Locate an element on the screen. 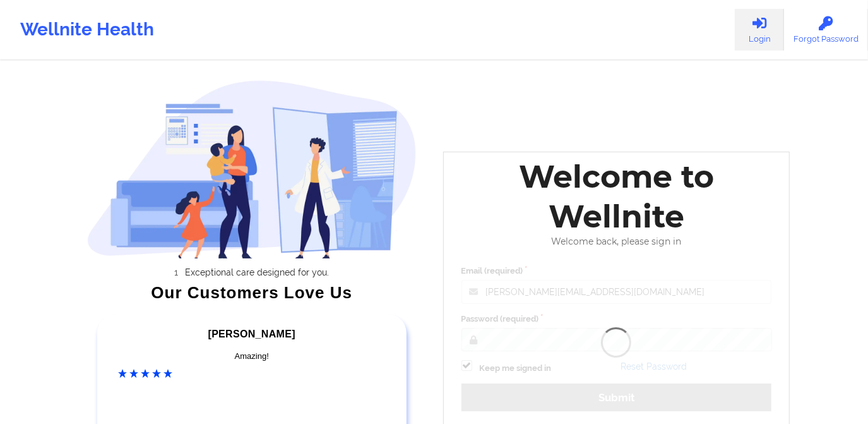 This screenshot has width=868, height=424. div: Amazing! is located at coordinates (252, 356).